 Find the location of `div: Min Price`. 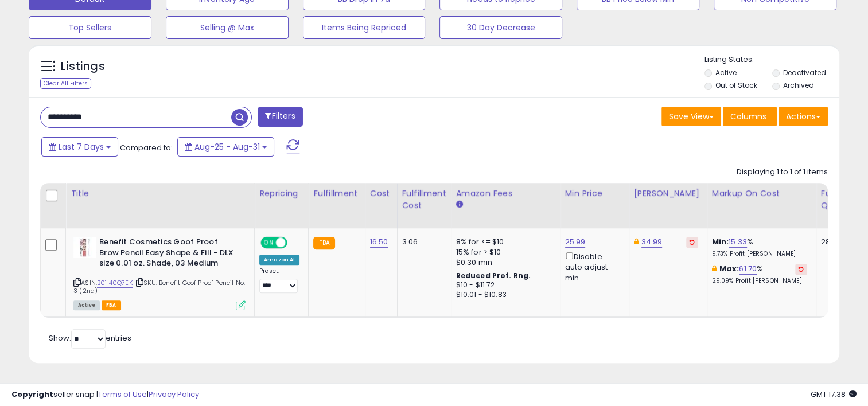

div: Min Price is located at coordinates (594, 193).